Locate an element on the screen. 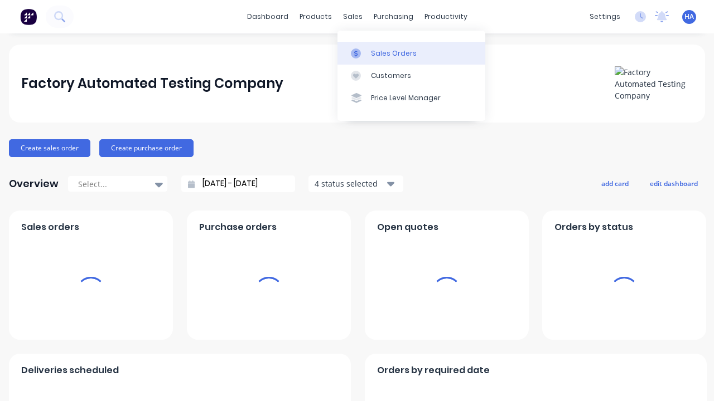 Image resolution: width=714 pixels, height=401 pixels. span: Purchase orders is located at coordinates (237, 227).